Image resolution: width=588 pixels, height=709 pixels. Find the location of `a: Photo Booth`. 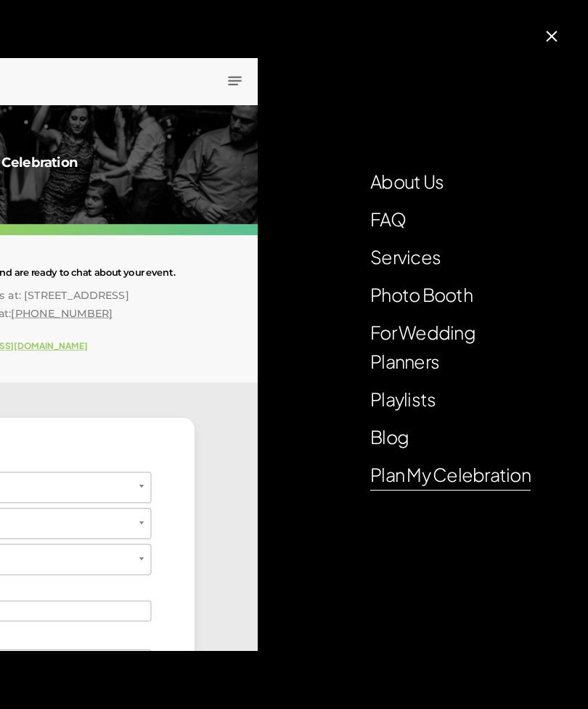

a: Photo Booth is located at coordinates (421, 295).